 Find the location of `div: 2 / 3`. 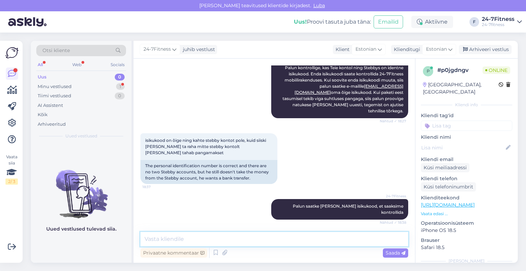

div: 2 / 3 is located at coordinates (12, 182).